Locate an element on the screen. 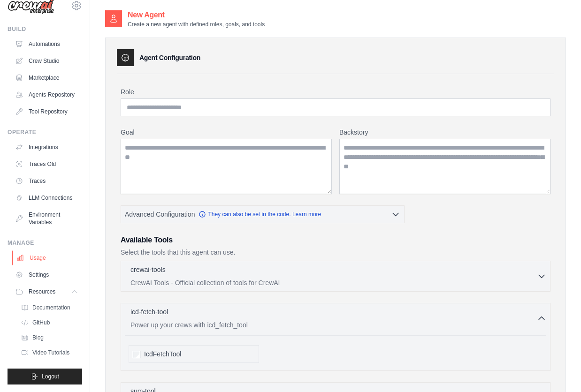 Image resolution: width=581 pixels, height=392 pixels. a: LLM Connections is located at coordinates (46, 198).